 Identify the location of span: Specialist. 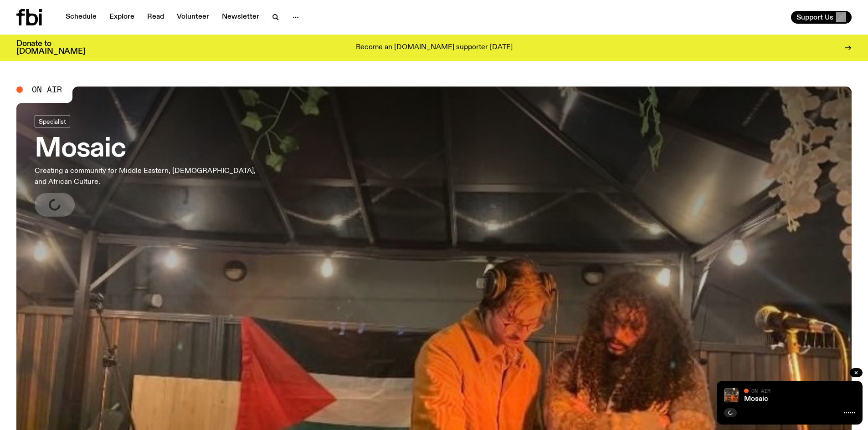
(53, 121).